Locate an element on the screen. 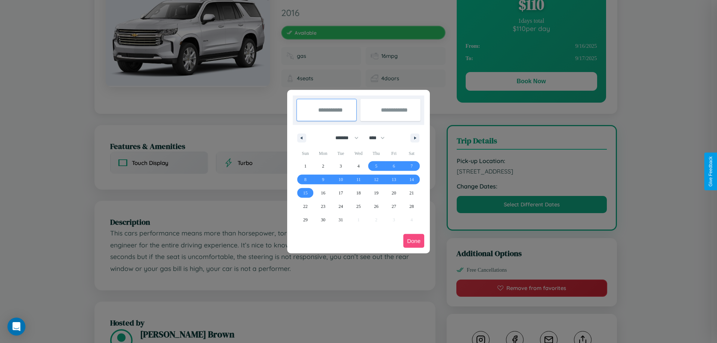  span: Fri is located at coordinates (394, 154).